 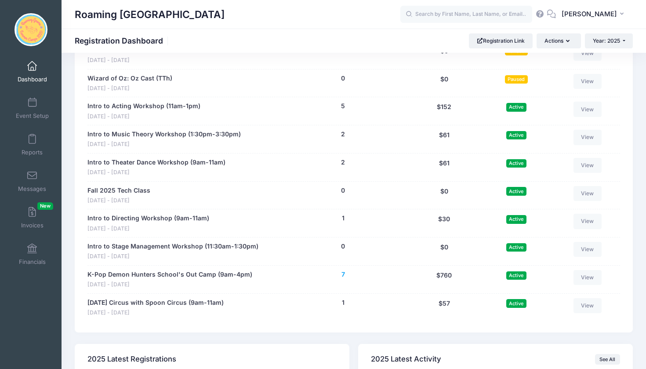 I want to click on div: $57, so click(x=444, y=307).